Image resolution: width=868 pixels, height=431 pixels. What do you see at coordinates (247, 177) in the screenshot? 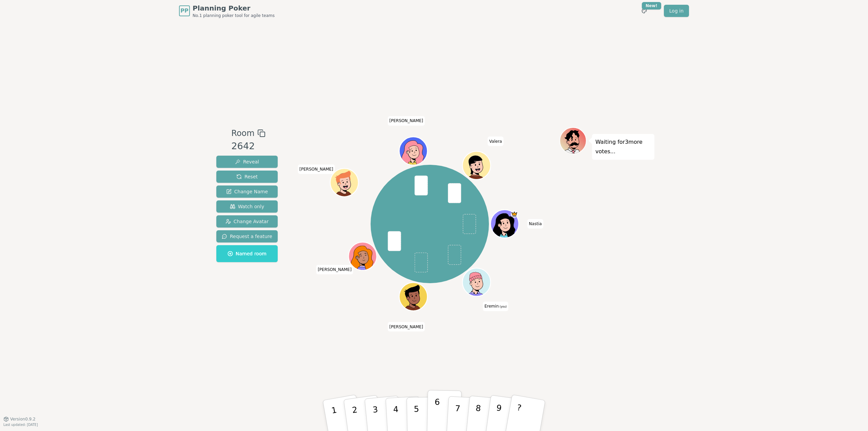
I see `button: Reset` at bounding box center [247, 177].